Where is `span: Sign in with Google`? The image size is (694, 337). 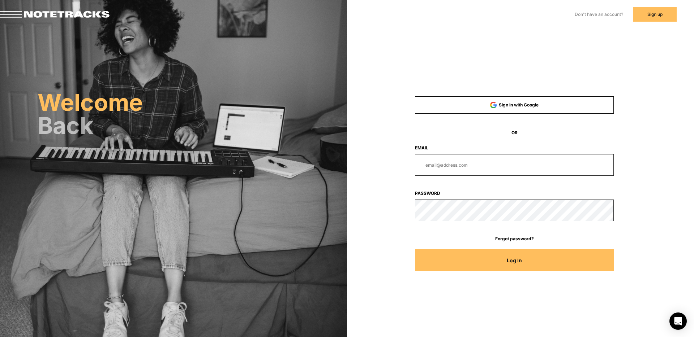
span: Sign in with Google is located at coordinates (519, 105).